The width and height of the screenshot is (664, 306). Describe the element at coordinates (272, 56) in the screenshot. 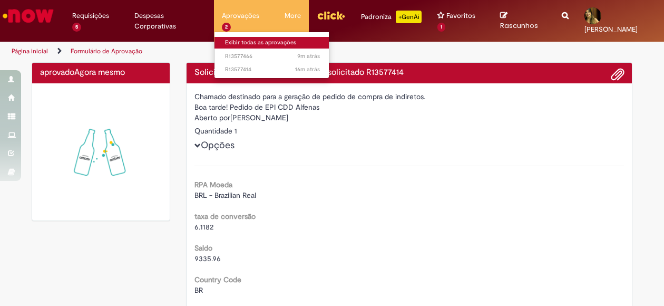

I see `span: R13577466` at that location.